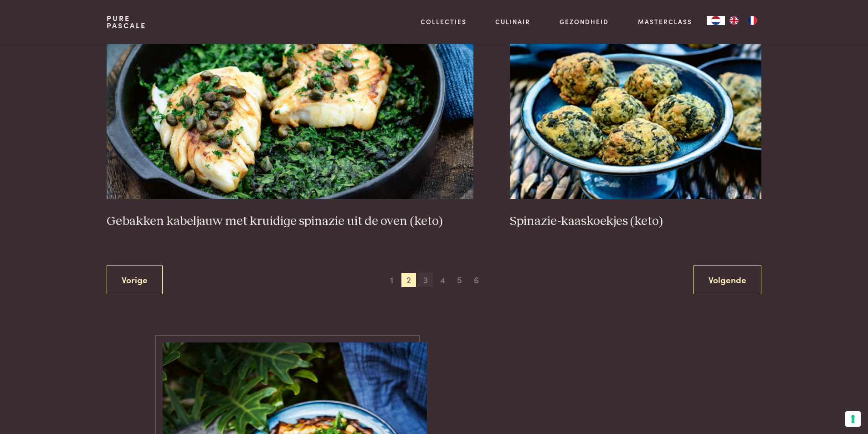 Image resolution: width=868 pixels, height=434 pixels. Describe the element at coordinates (290, 123) in the screenshot. I see `a: Gebakken kabeljauw met kruidige spinazie uit de oven (keto) Gebakken kabeljauw met kruidige spina...` at that location.